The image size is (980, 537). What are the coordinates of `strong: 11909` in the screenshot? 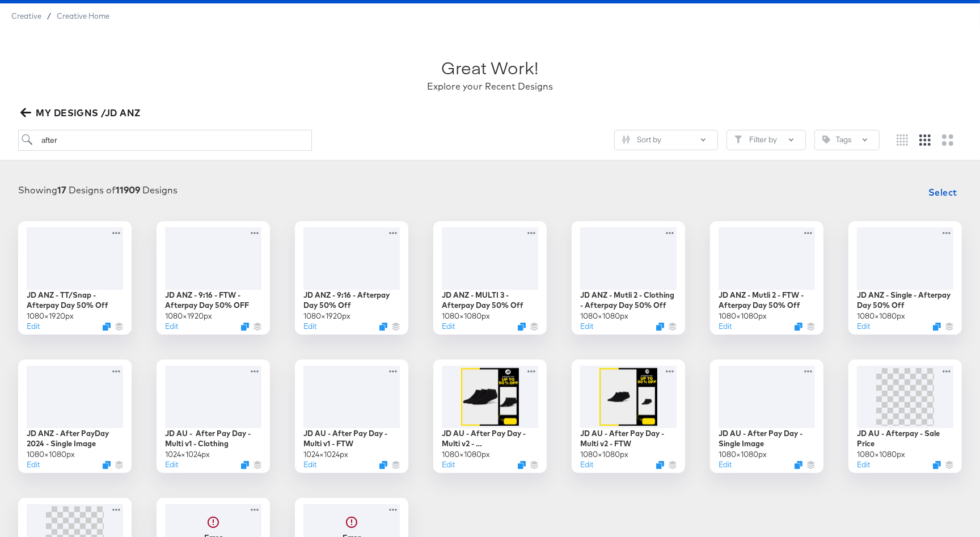 It's located at (128, 190).